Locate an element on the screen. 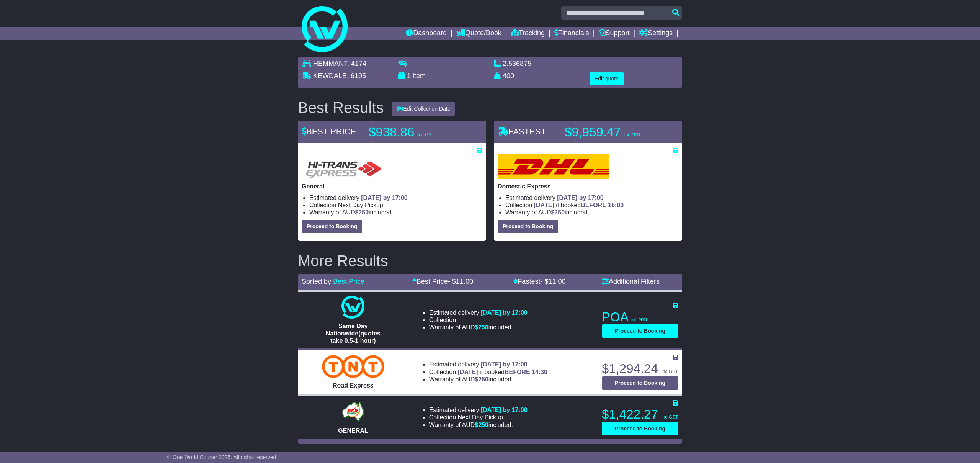  span: 1 is located at coordinates (409, 76).